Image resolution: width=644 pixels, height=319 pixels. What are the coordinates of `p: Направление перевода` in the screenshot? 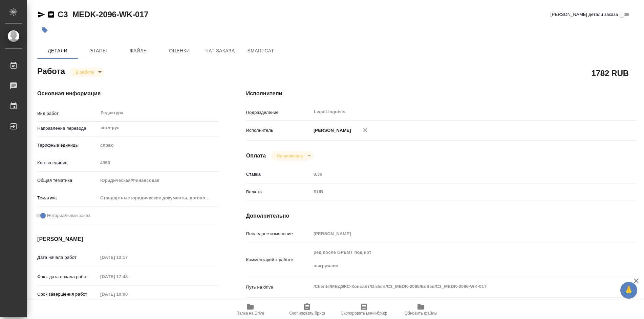 It's located at (68, 129).